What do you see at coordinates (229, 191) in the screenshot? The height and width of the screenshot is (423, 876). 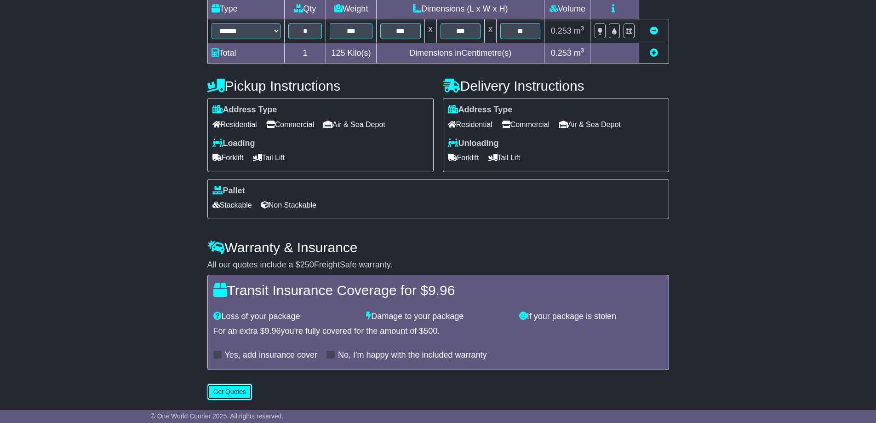 I see `label: Pallet` at bounding box center [229, 191].